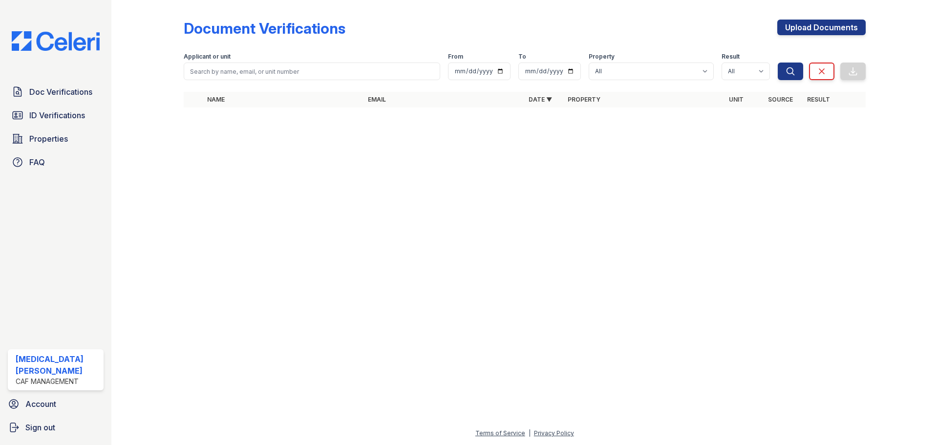 Image resolution: width=938 pixels, height=445 pixels. I want to click on a: Terms of Service, so click(501, 433).